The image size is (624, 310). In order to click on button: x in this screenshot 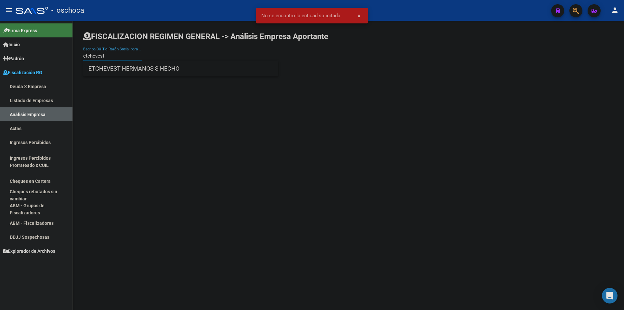, I will do `click(359, 16)`.